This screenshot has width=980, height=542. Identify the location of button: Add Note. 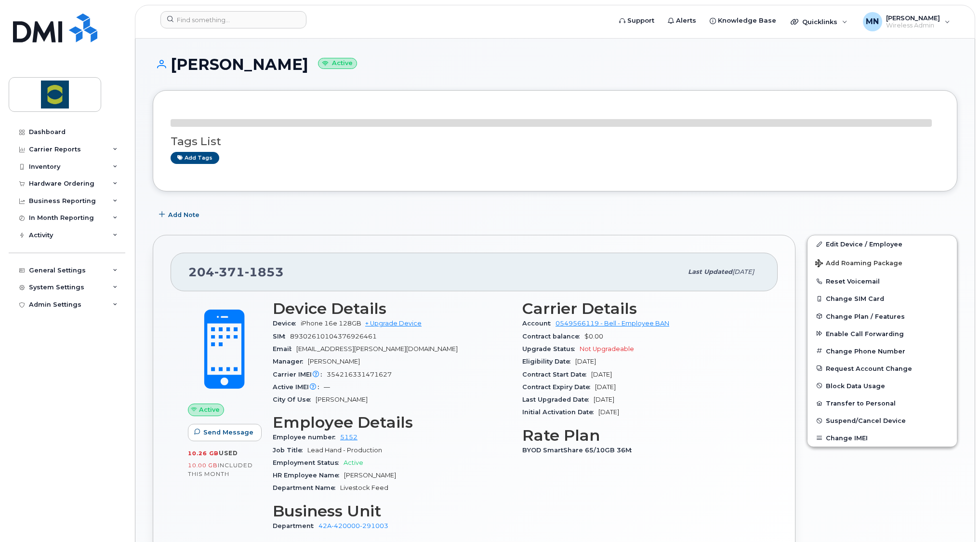
(180, 214).